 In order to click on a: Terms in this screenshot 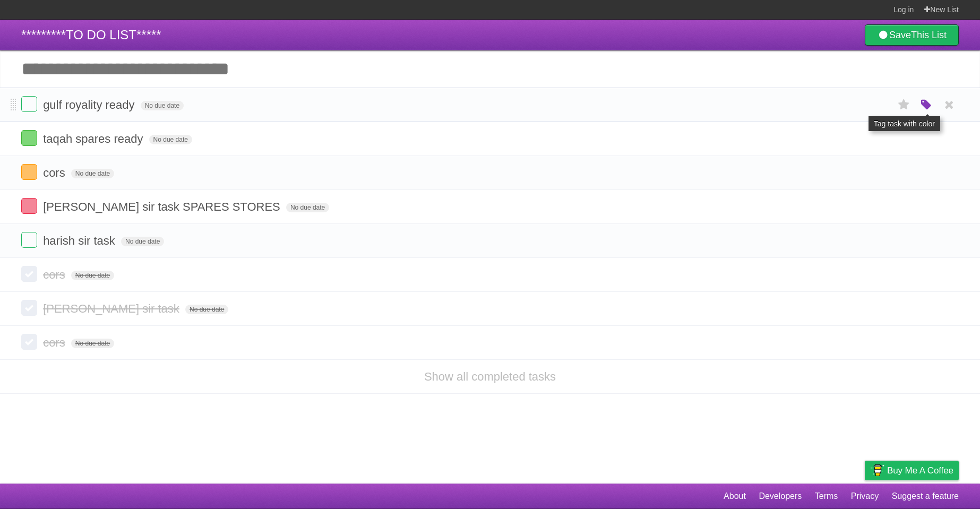, I will do `click(827, 496)`.